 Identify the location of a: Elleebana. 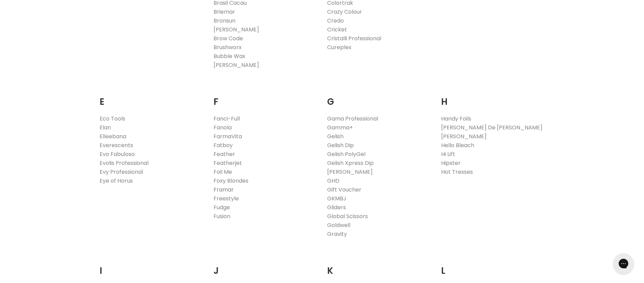
(113, 136).